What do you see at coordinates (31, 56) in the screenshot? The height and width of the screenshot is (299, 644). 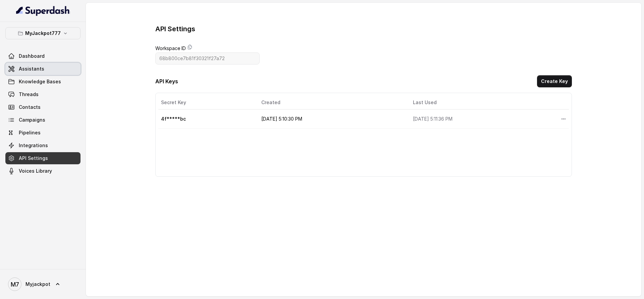 I see `span: Dashboard` at bounding box center [31, 56].